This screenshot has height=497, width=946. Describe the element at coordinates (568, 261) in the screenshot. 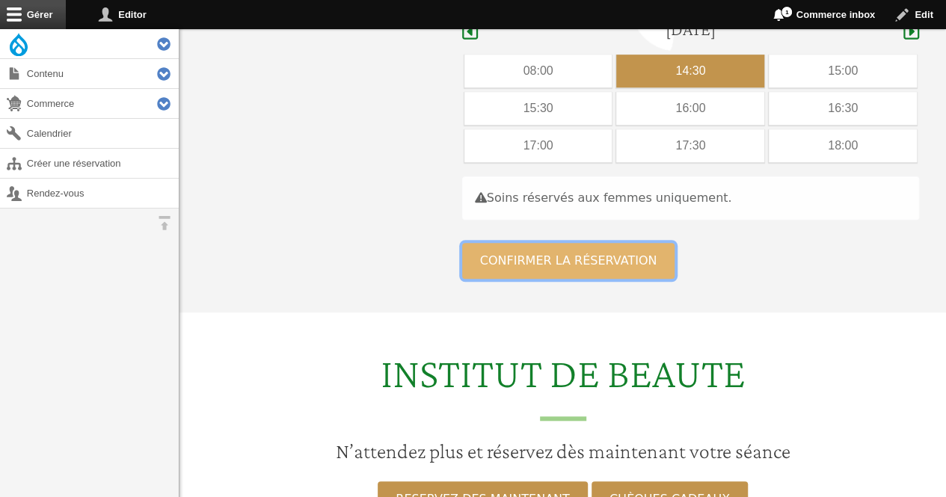

I see `button: Confirmer la réservation` at that location.